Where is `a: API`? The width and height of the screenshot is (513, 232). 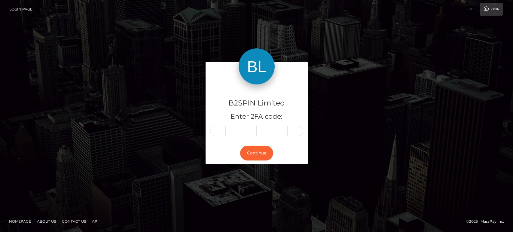 a: API is located at coordinates (95, 221).